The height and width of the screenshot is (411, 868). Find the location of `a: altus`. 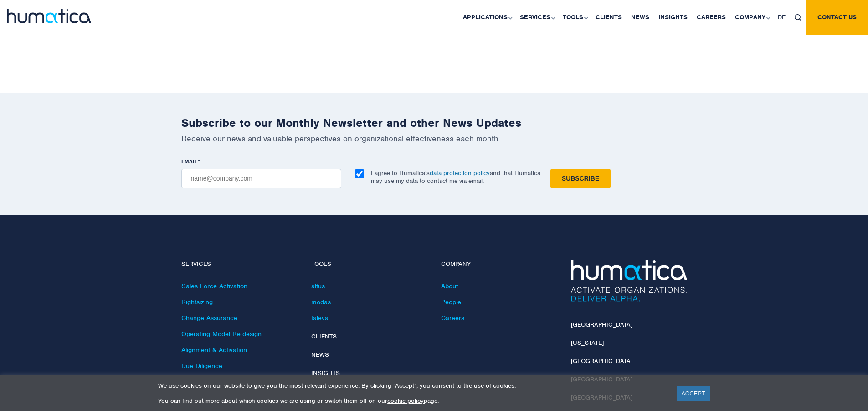

a: altus is located at coordinates (318, 286).